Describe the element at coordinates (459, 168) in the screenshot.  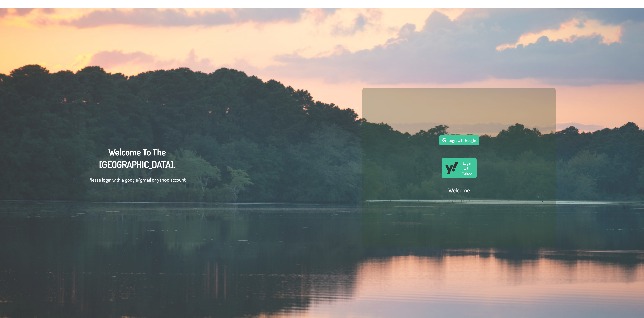
I see `button: Login with Yahoo` at that location.